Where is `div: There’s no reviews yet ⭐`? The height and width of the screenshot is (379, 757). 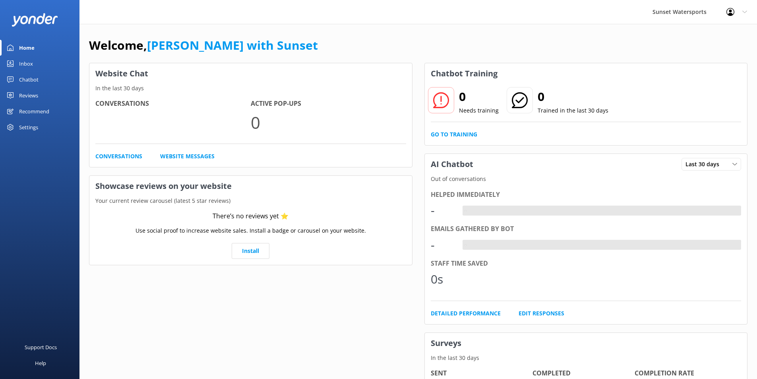
div: There’s no reviews yet ⭐ is located at coordinates (250, 216).